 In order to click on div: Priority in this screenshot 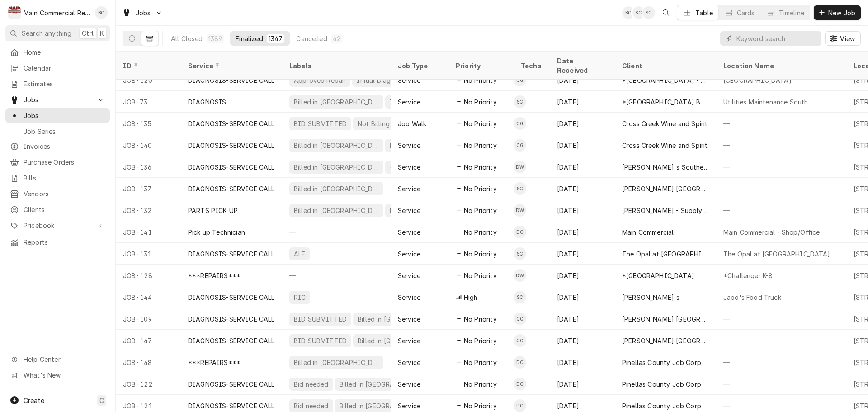, I will do `click(481, 66)`.